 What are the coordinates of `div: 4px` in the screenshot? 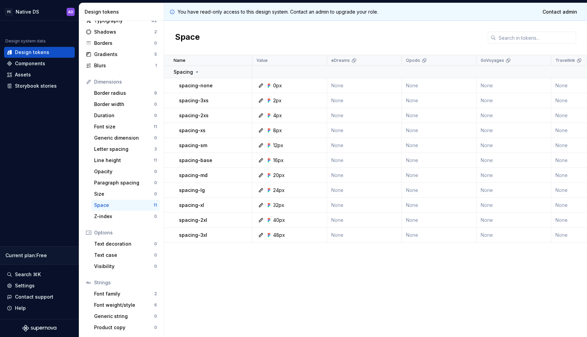 It's located at (277, 115).